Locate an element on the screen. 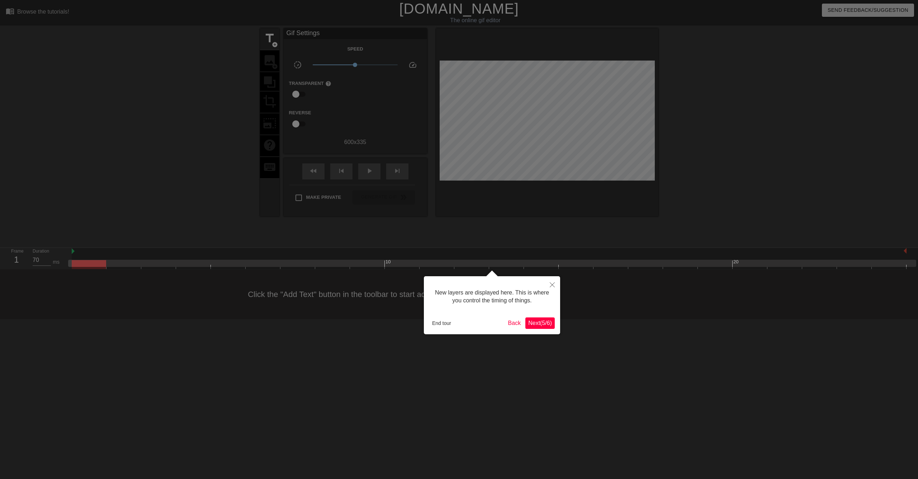  span: Next ( 5 / 6 ) is located at coordinates (540, 323).